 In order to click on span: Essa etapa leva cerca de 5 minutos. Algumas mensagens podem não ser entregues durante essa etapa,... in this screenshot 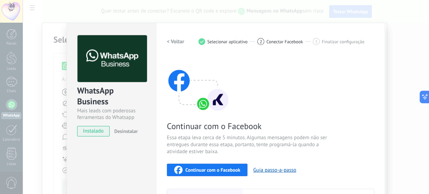, I will do `click(250, 145)`.